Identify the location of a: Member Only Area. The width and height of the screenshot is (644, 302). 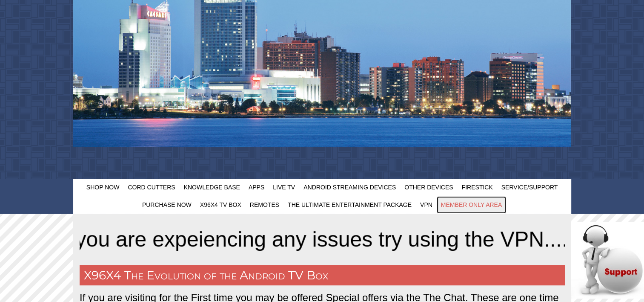
(471, 205).